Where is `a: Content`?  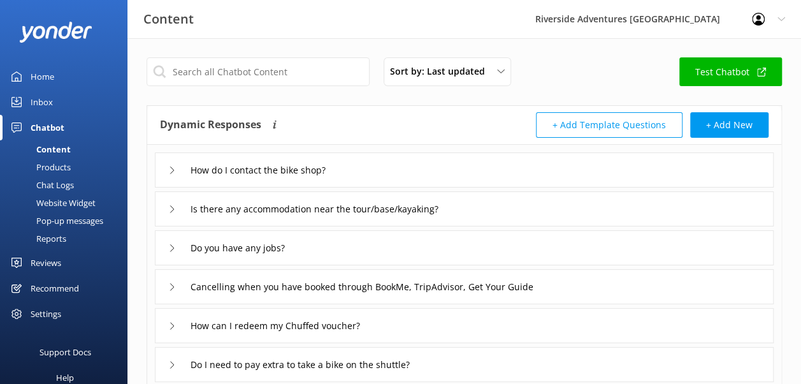 a: Content is located at coordinates (68, 149).